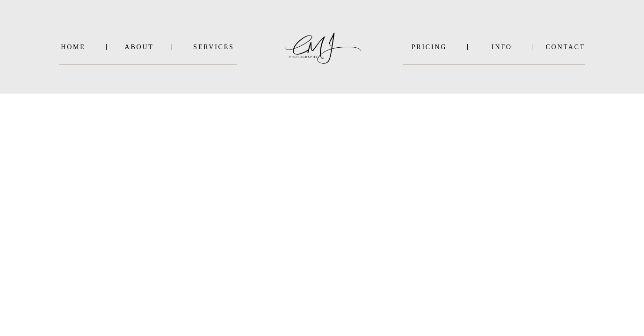  What do you see at coordinates (139, 47) in the screenshot?
I see `a: About` at bounding box center [139, 47].